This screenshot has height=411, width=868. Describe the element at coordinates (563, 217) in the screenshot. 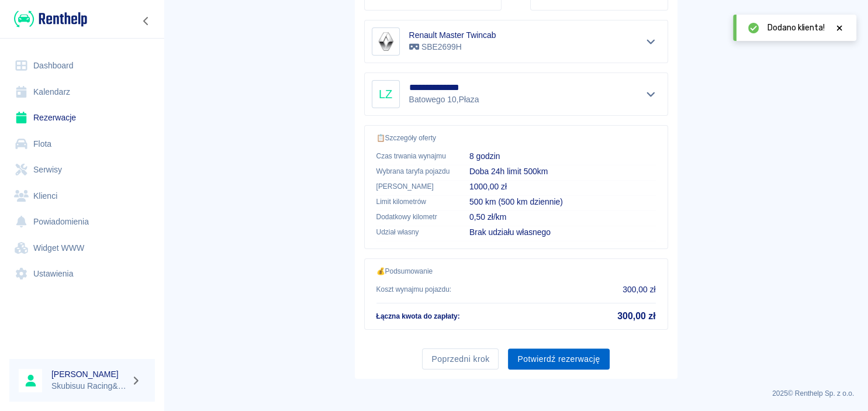

I see `p: 0,50 zł/km` at that location.